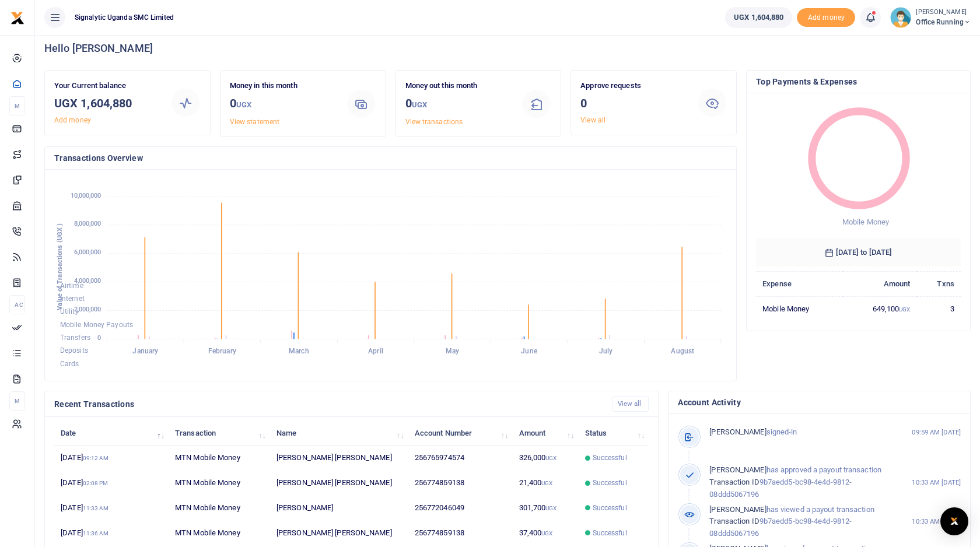 This screenshot has height=547, width=980. What do you see at coordinates (545, 458) in the screenshot?
I see `td: 326,000` at bounding box center [545, 458].